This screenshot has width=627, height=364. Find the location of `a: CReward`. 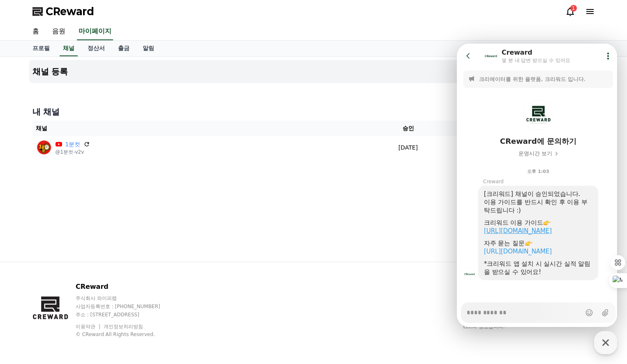

a: CReward is located at coordinates (64, 12).